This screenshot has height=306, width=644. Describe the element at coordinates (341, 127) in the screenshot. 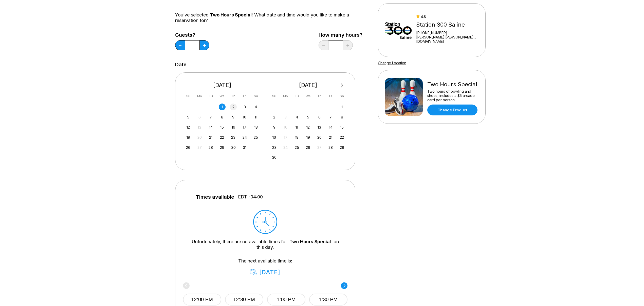

I see `div: Choose Saturday, November 15th, 2025` at that location.